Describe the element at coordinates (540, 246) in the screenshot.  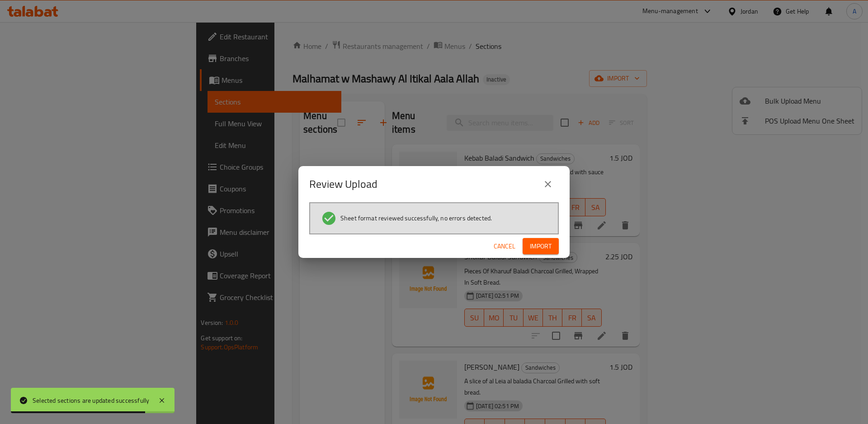
I see `button: Import` at that location.